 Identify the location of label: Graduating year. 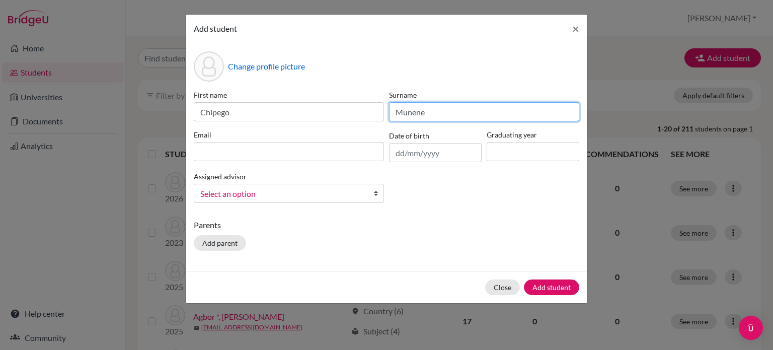
(533, 134).